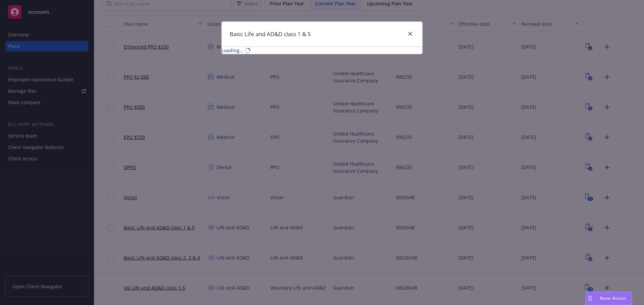 The height and width of the screenshot is (305, 644). Describe the element at coordinates (410, 34) in the screenshot. I see `a: close` at that location.